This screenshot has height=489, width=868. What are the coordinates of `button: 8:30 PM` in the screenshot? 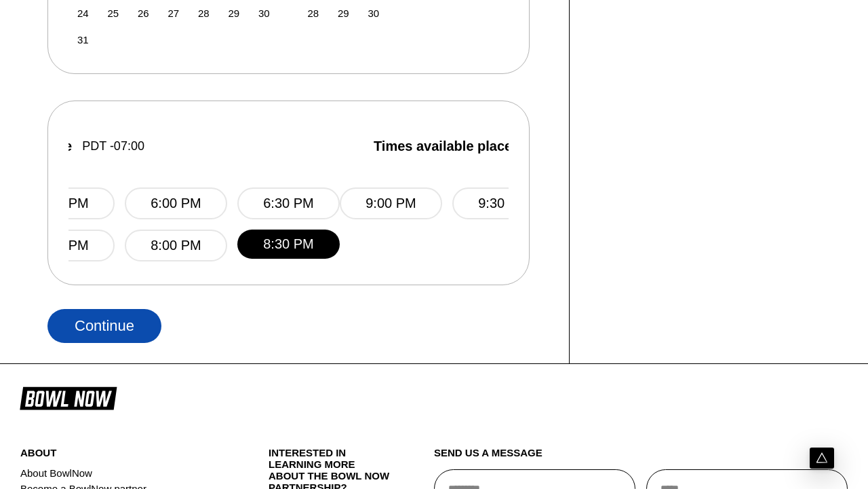 It's located at (289, 244).